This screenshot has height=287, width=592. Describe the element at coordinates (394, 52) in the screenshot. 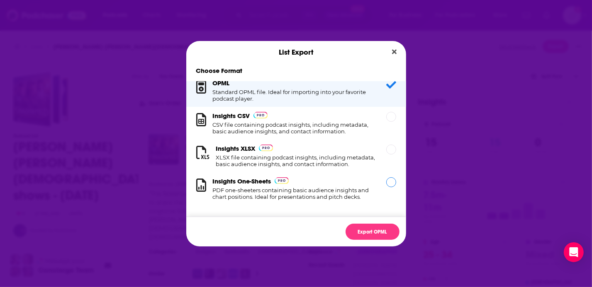

I see `button: Close` at that location.